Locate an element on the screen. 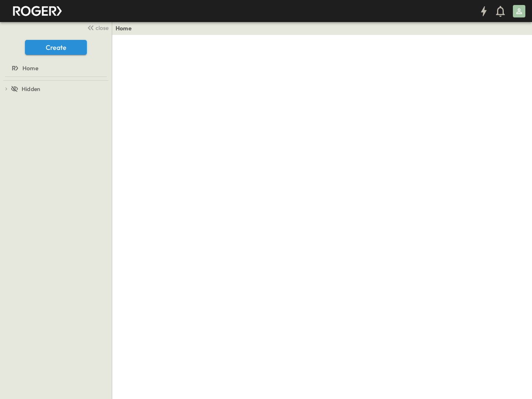 This screenshot has height=399, width=532. span: Hidden is located at coordinates (31, 89).